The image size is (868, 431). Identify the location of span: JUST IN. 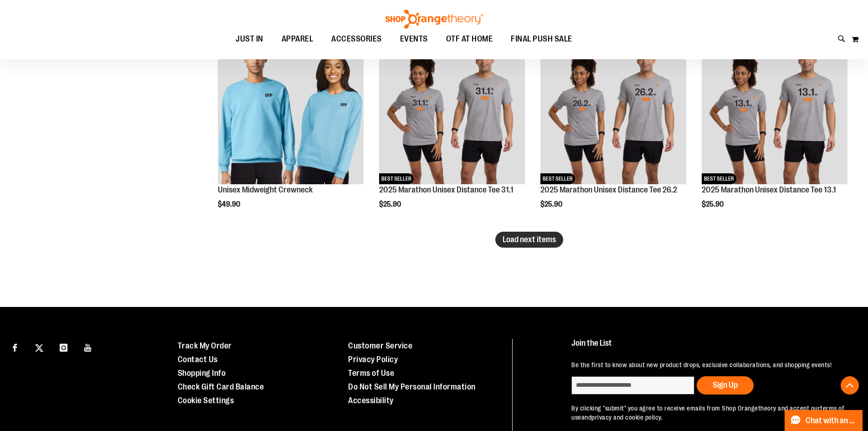
(250, 39).